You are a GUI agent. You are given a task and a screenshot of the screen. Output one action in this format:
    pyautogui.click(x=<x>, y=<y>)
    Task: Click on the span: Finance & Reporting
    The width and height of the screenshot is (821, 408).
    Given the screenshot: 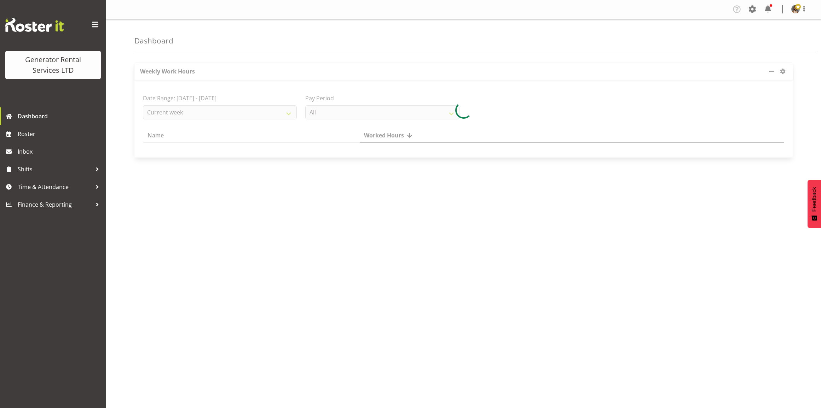 What is the action you would take?
    pyautogui.click(x=55, y=205)
    